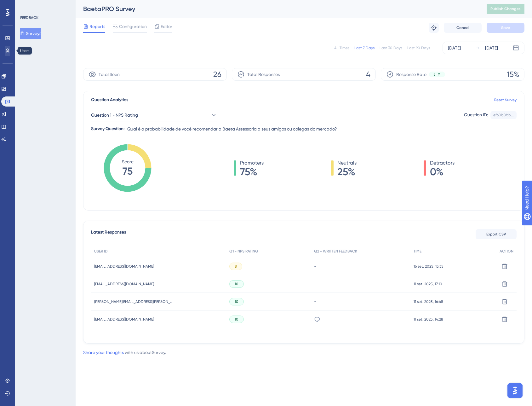 This screenshot has height=406, width=532. What do you see at coordinates (434, 74) in the screenshot?
I see `span: 5` at bounding box center [434, 74].